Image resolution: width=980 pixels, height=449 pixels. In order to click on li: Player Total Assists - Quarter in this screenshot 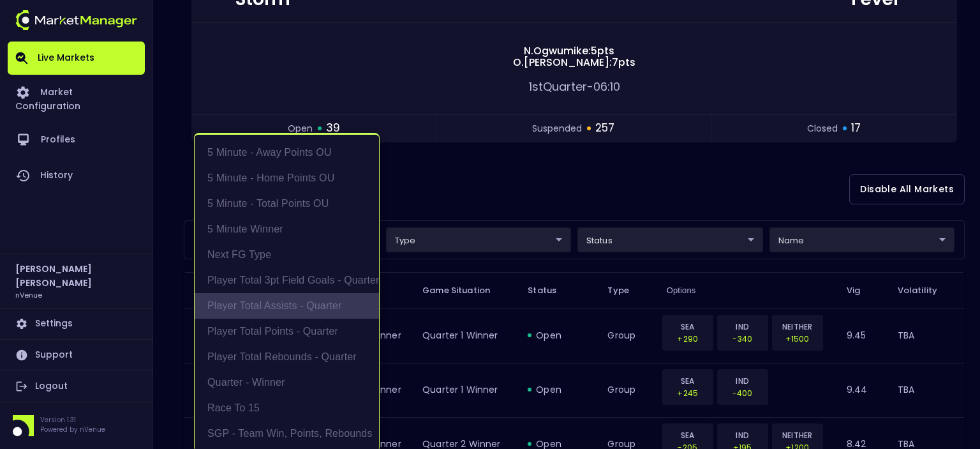, I will do `click(286, 306)`.